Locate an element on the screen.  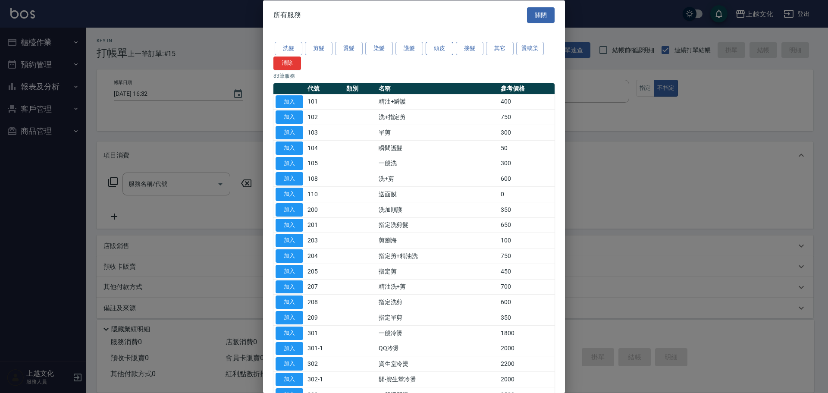
td: 302 is located at coordinates (325, 363).